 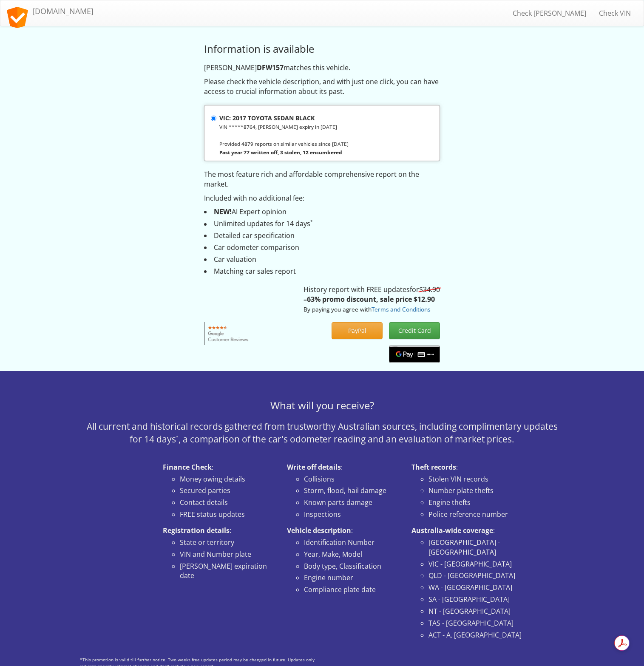 I want to click on li: Storm, flood, hail damage, so click(x=351, y=491).